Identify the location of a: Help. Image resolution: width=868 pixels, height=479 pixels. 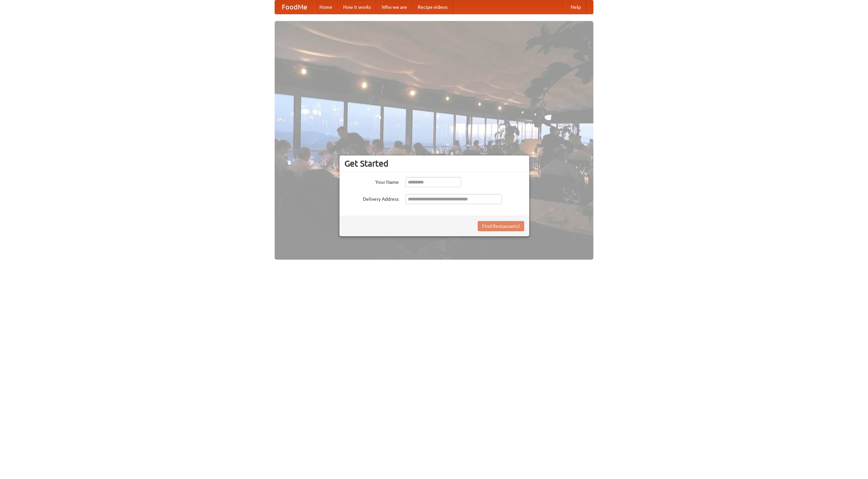
(576, 7).